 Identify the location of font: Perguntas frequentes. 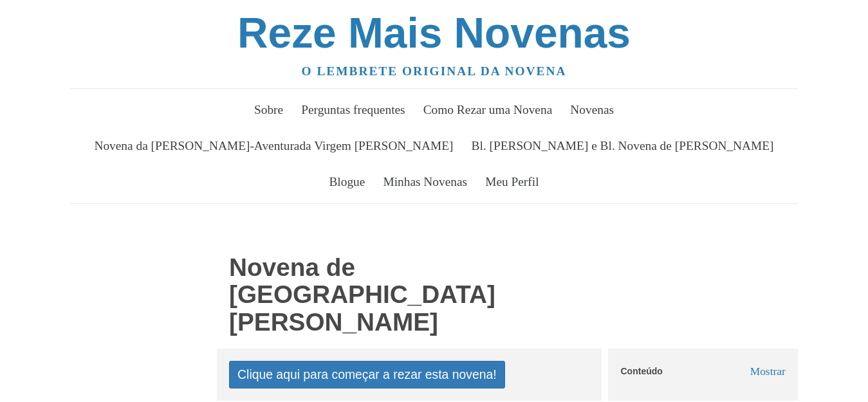
(353, 110).